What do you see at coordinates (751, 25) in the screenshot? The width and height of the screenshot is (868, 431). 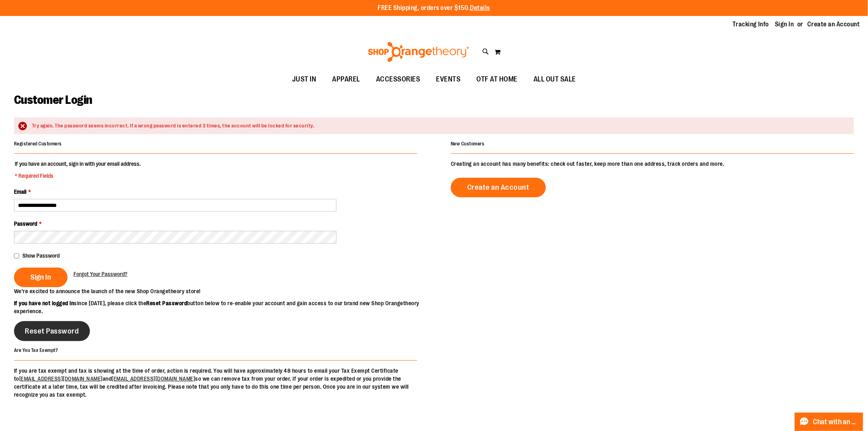 I see `a: Tracking Info` at bounding box center [751, 25].